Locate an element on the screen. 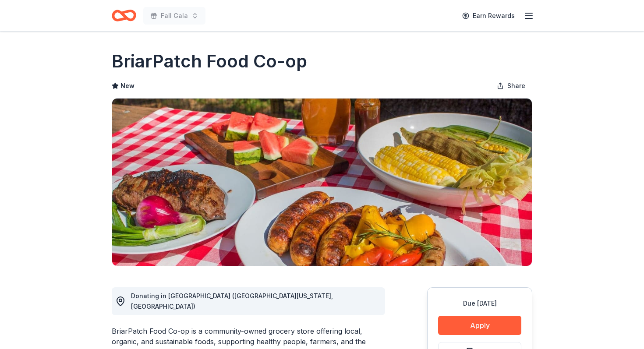 The height and width of the screenshot is (349, 644). span: Share is located at coordinates (517, 85).